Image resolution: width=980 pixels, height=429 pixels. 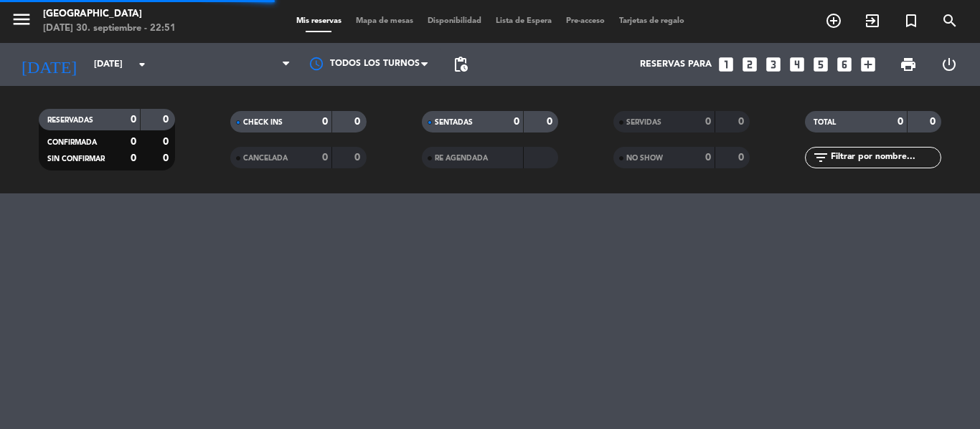 I want to click on i: search, so click(x=949, y=21).